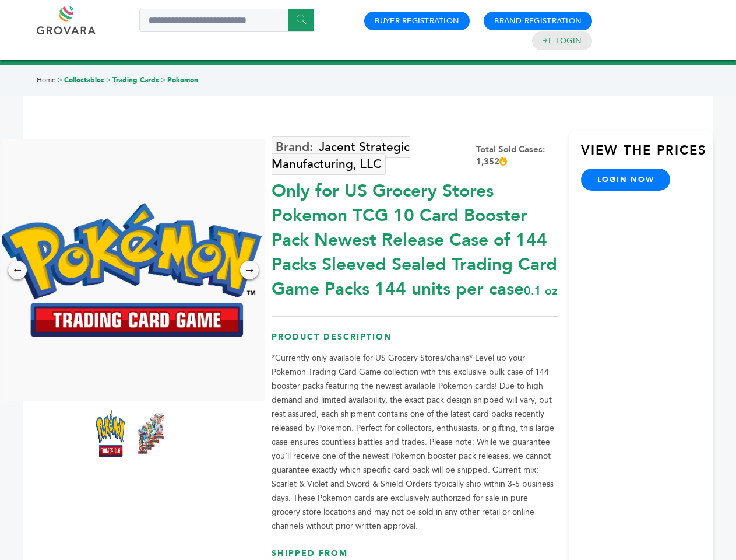 The height and width of the screenshot is (560, 736). I want to click on a: login now, so click(626, 179).